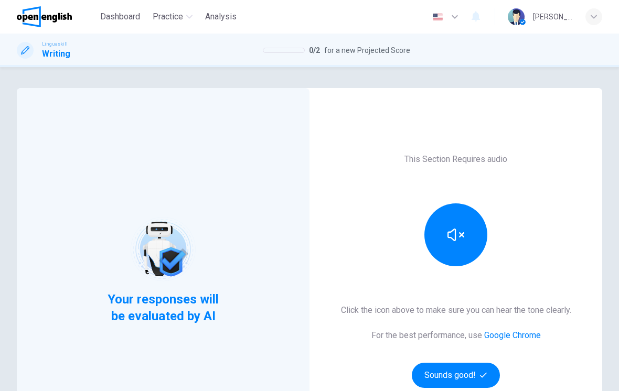 Image resolution: width=619 pixels, height=391 pixels. I want to click on a: OpenEnglish logo, so click(56, 17).